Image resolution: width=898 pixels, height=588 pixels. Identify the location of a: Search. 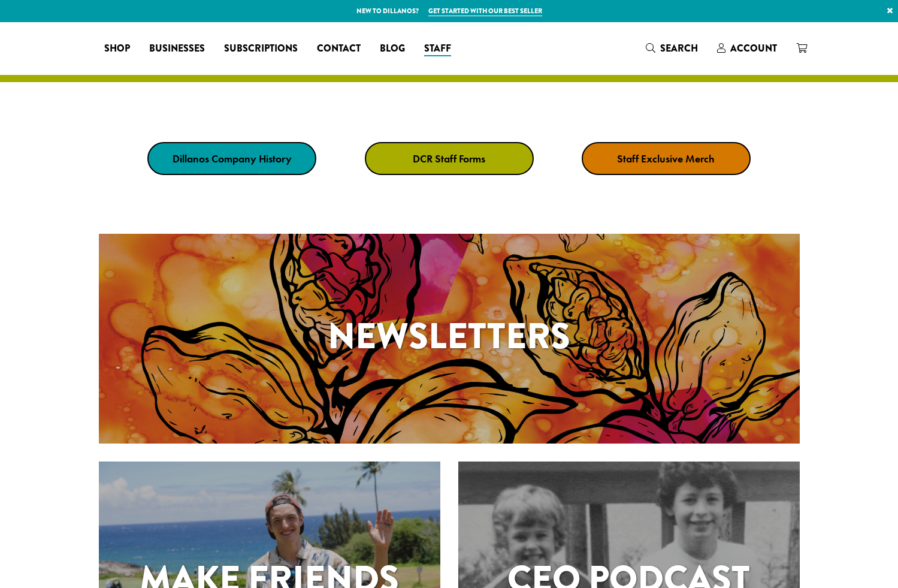
(672, 48).